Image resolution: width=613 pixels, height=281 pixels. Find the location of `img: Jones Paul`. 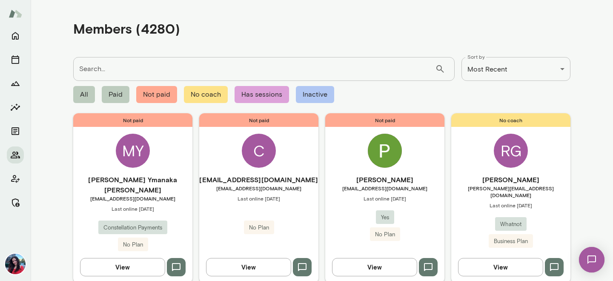

img: Jones Paul is located at coordinates (385, 151).